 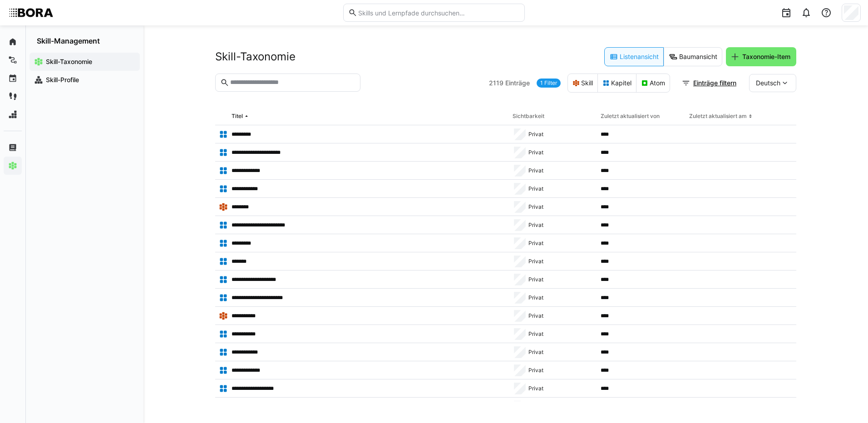 What do you see at coordinates (582, 84) in the screenshot?
I see `eds-button-option: Skill` at bounding box center [582, 84].